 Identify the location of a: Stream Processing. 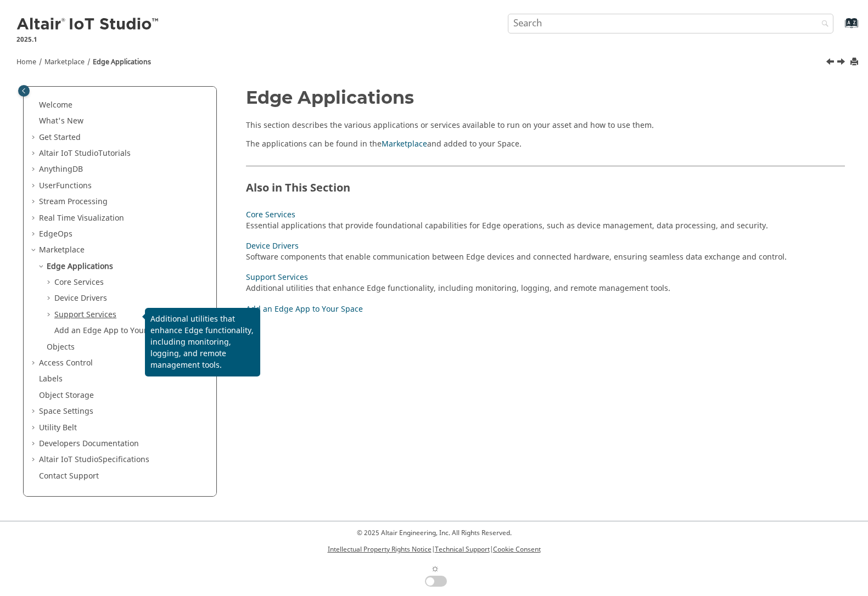
(73, 202).